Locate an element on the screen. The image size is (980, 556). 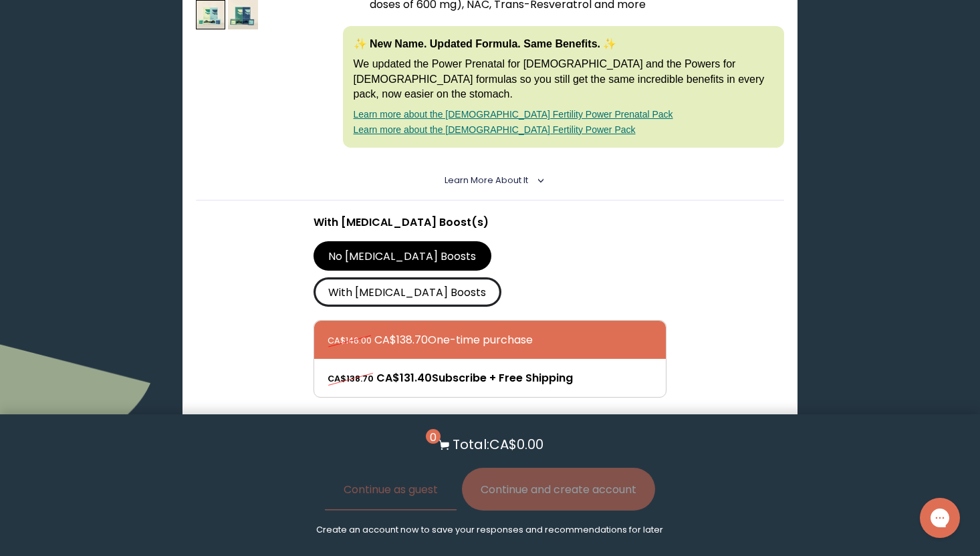
summary: Learn More About it < is located at coordinates (490, 181).